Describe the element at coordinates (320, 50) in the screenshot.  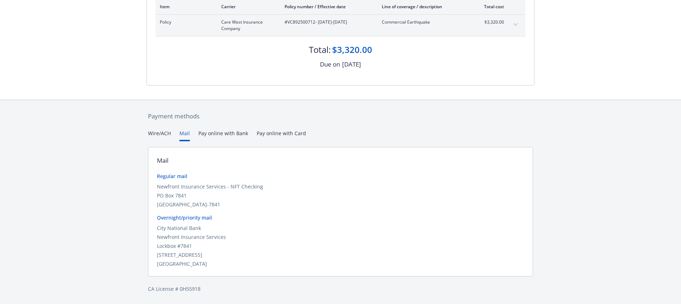
I see `div: Total:` at that location.